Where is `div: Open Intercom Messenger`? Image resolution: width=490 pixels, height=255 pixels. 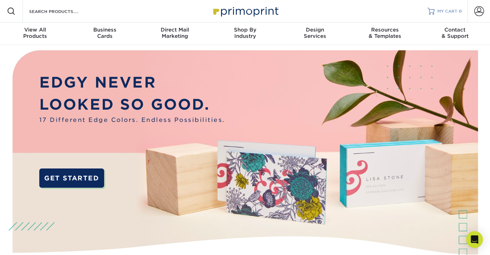
div: Open Intercom Messenger is located at coordinates (474, 240).